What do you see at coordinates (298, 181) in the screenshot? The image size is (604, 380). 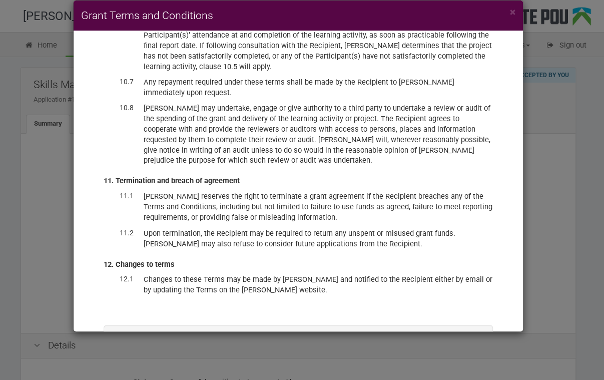 I see `div: 11. Termination and breach of agreement` at bounding box center [298, 181].